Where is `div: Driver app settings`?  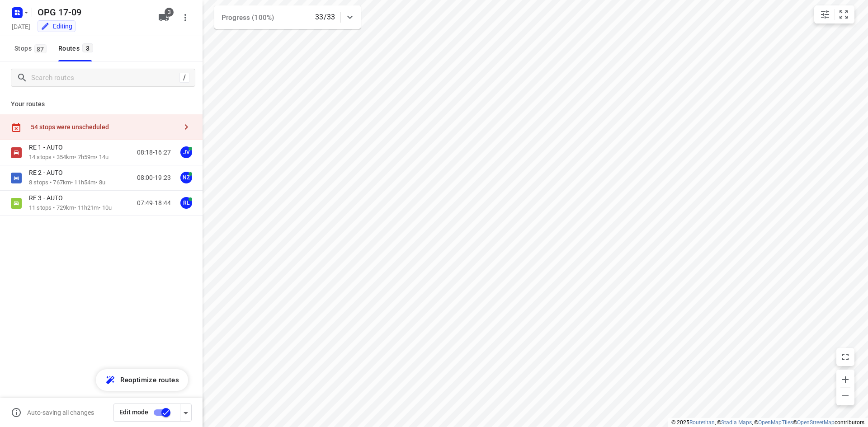 div: Driver app settings is located at coordinates (186, 412).